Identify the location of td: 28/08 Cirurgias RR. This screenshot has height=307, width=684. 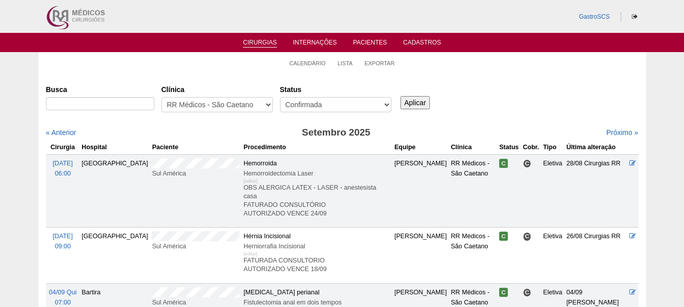
(596, 191).